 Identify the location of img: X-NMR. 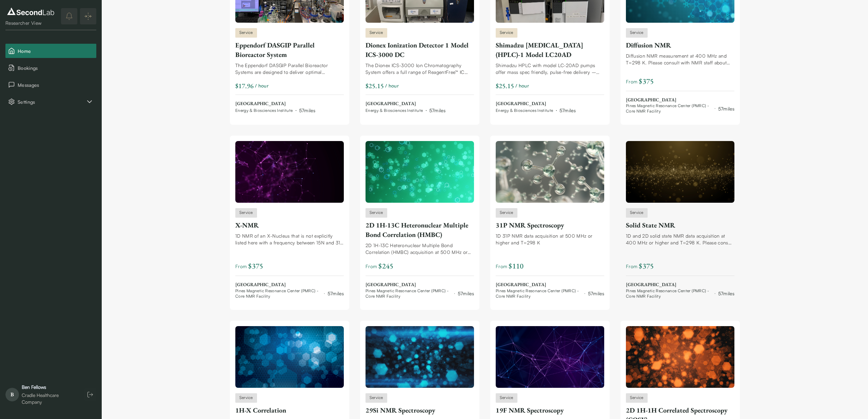
(289, 172).